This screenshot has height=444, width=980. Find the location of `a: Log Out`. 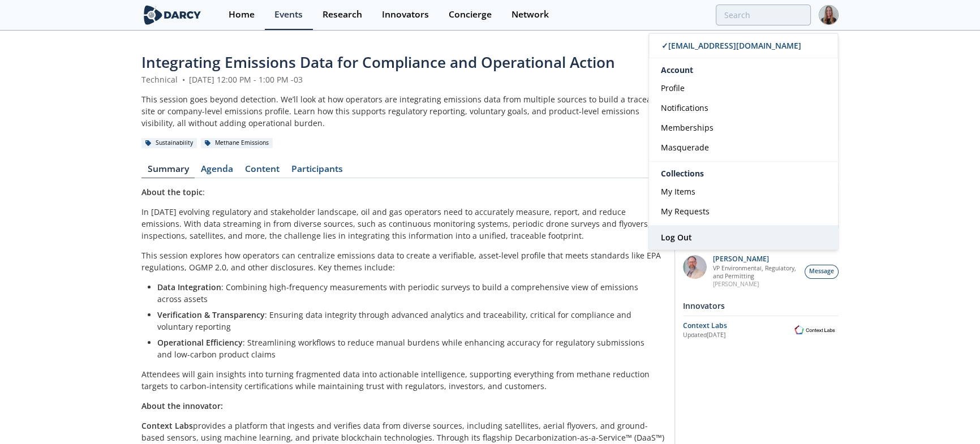

a: Log Out is located at coordinates (743, 238).